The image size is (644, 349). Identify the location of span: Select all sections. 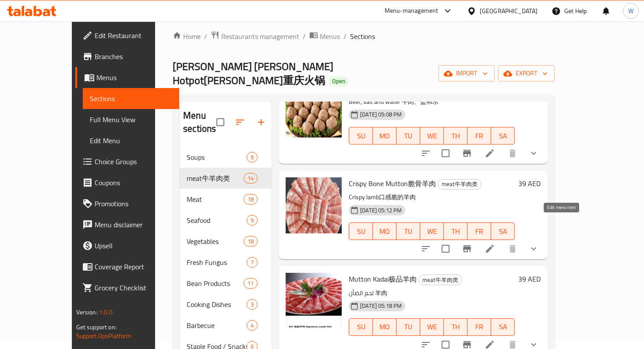
(220, 122).